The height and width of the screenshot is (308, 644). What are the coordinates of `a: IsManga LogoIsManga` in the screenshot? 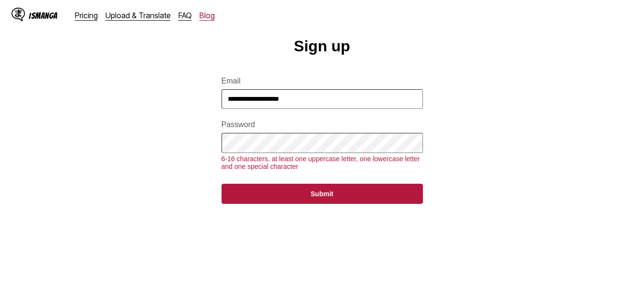 It's located at (43, 15).